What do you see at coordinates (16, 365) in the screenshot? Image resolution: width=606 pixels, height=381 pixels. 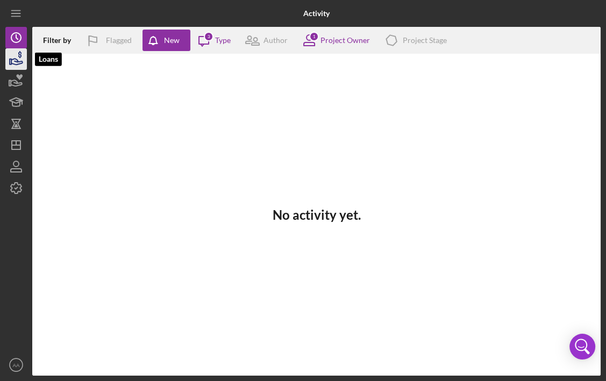 I see `button: AA` at bounding box center [16, 365].